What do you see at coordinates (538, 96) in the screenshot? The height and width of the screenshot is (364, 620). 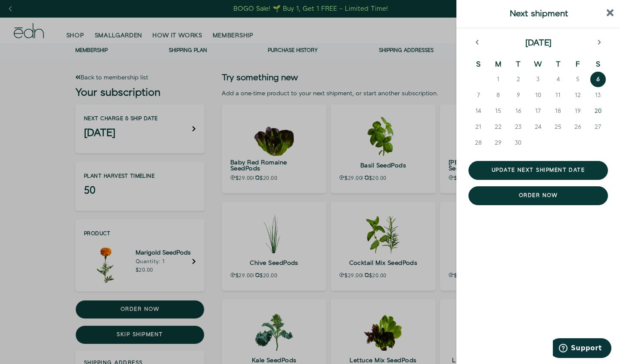 I see `button: Wednesday, September 10, 2025` at bounding box center [538, 96].